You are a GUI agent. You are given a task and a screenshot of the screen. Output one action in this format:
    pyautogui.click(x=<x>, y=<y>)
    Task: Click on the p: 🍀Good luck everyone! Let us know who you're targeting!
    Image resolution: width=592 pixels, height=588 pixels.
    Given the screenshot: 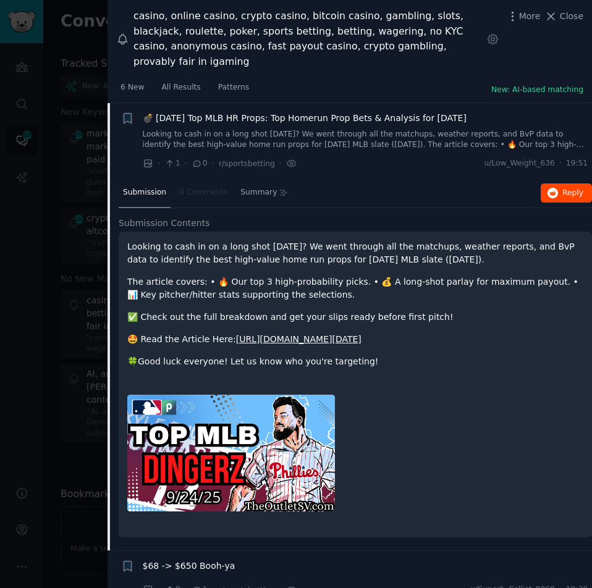 What is the action you would take?
    pyautogui.click(x=355, y=362)
    